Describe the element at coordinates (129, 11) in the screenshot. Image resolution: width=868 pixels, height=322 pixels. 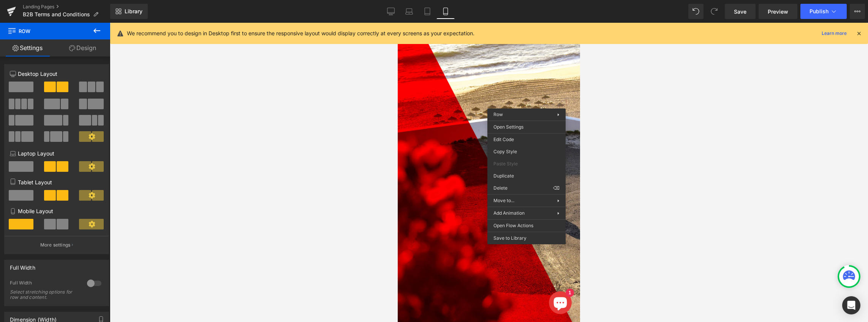
I see `a: New Library` at that location.